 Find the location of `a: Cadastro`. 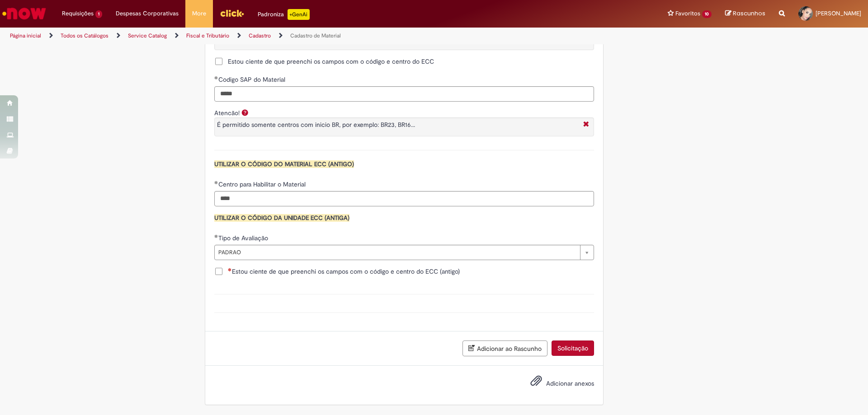

a: Cadastro is located at coordinates (260, 36).